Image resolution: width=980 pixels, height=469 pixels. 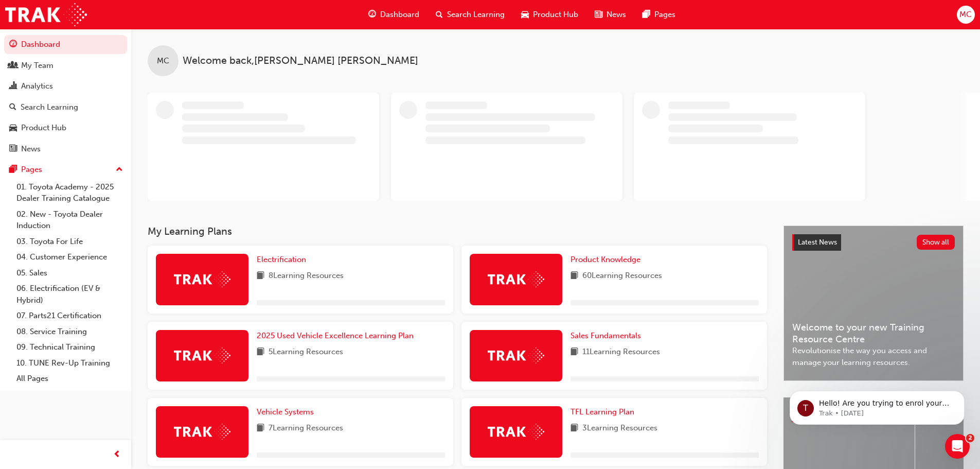 What do you see at coordinates (873, 356) in the screenshot?
I see `span: Revolutionise the way you access and manage your learning resources.` at bounding box center [873, 356].